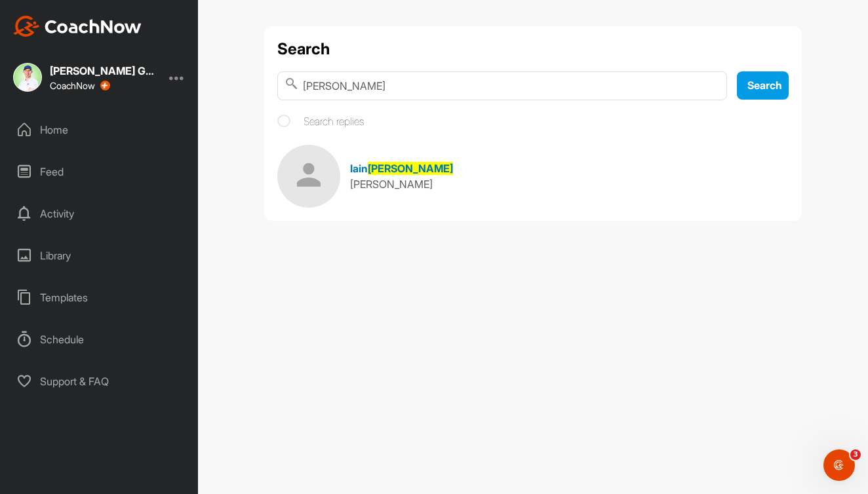 The width and height of the screenshot is (868, 494). Describe the element at coordinates (99, 214) in the screenshot. I see `div: Activity` at that location.